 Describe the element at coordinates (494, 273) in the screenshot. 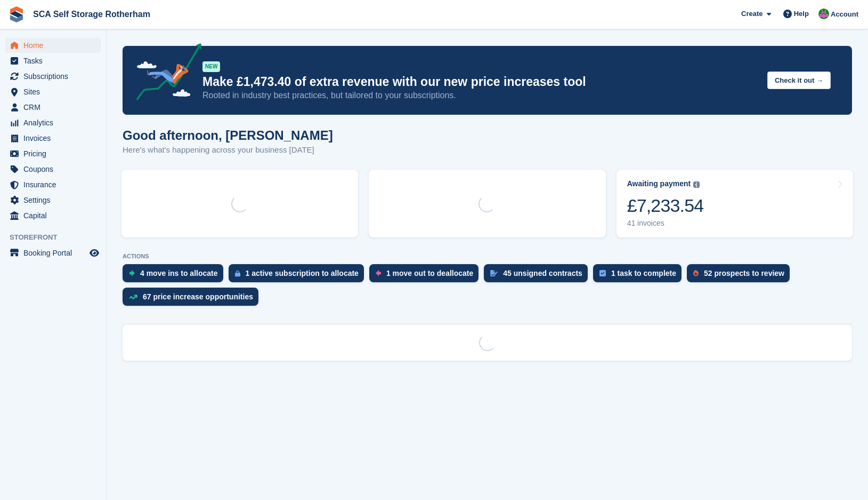

I see `img: contract_signature_icon-13c848040528278c33f63329250d36e43548de30e8caae1d1a13099fd9432cc5.svg` at that location.